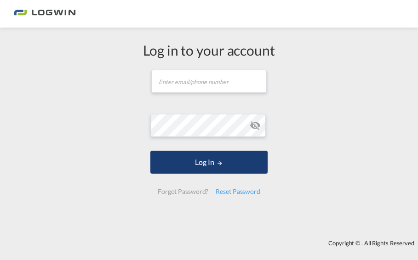 The height and width of the screenshot is (260, 418). Describe the element at coordinates (45, 14) in the screenshot. I see `img: bc73a0e0d8c111efacd525e4c8ad7d32.png` at that location.